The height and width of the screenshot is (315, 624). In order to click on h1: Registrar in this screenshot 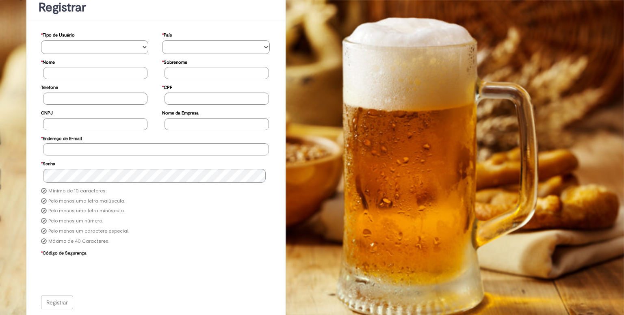, I will do `click(156, 7)`.